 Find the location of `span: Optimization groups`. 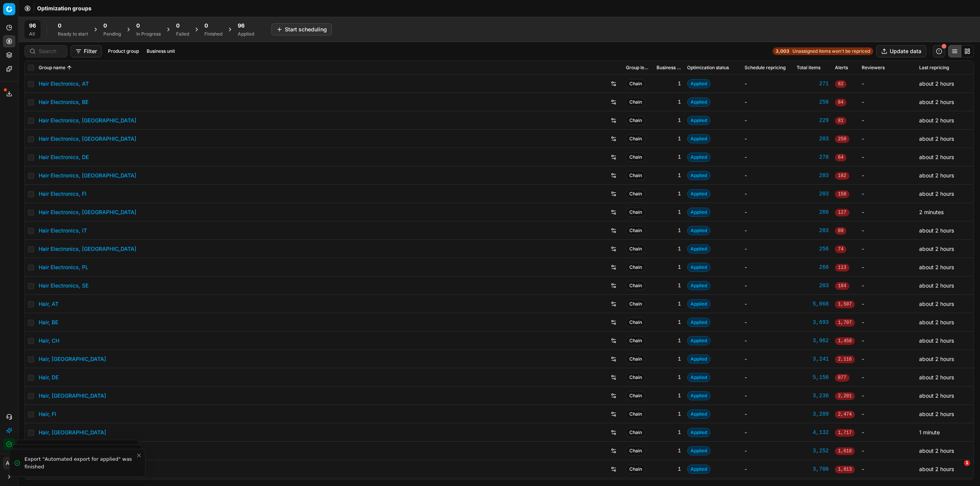

span: Optimization groups is located at coordinates (64, 9).